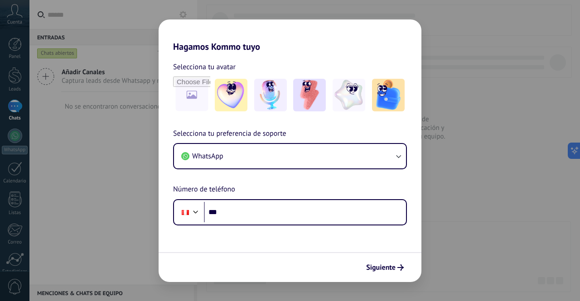 The width and height of the screenshot is (580, 301). What do you see at coordinates (290, 156) in the screenshot?
I see `button: WhatsApp` at bounding box center [290, 156].